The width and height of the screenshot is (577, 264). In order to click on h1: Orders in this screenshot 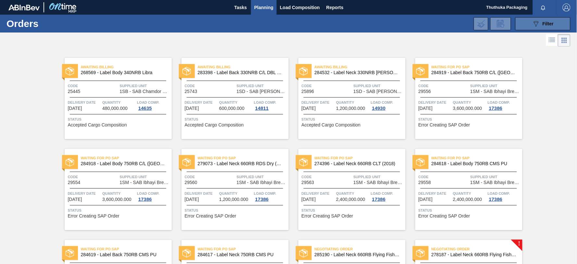, I will do `click(54, 23)`.